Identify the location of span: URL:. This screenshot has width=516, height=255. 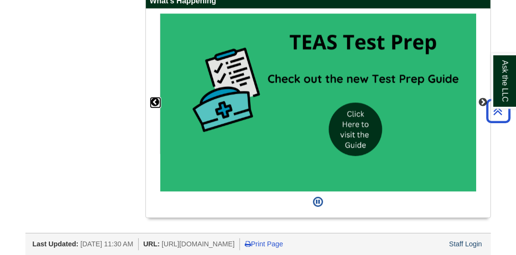
(152, 243).